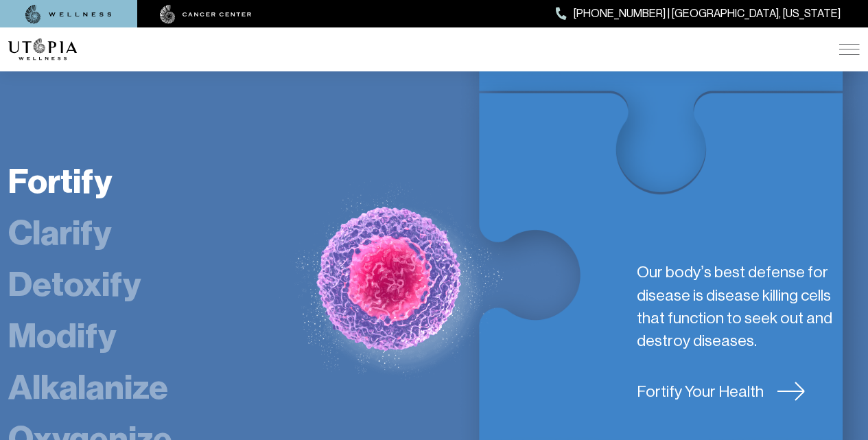 The height and width of the screenshot is (440, 868). What do you see at coordinates (74, 284) in the screenshot?
I see `a: Detoxify` at bounding box center [74, 284].